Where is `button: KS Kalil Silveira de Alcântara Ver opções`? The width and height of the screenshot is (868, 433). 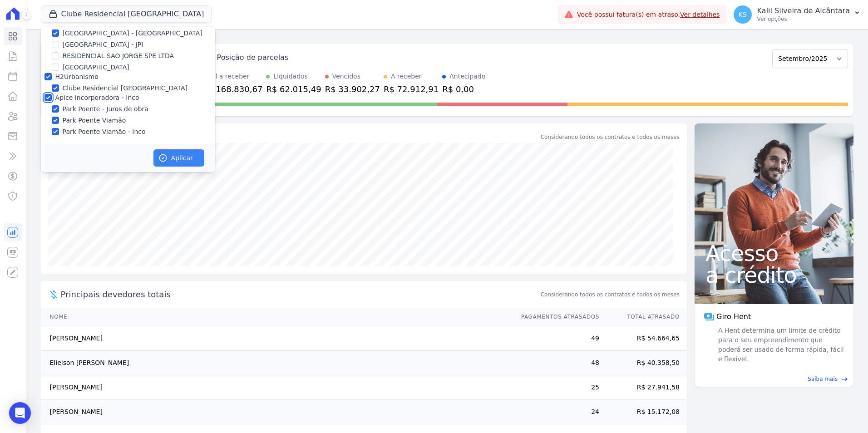 button: KS Kalil Silveira de Alcântara Ver opções is located at coordinates (797, 14).